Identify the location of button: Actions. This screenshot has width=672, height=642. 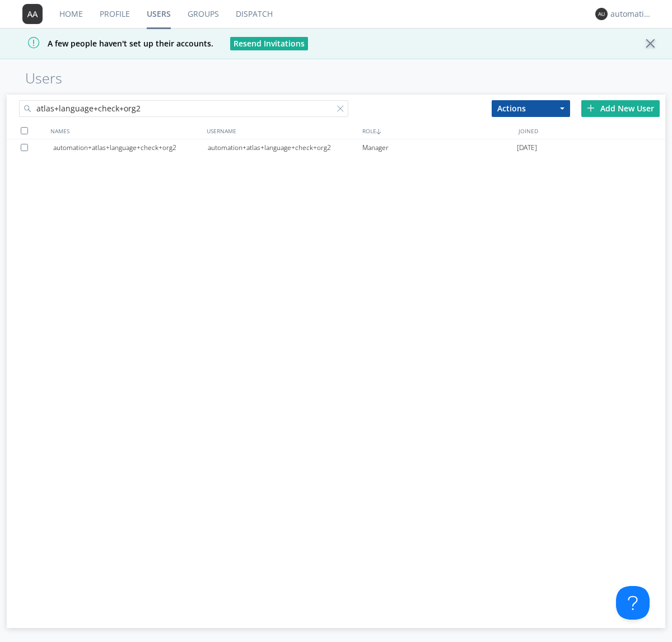
(531, 109).